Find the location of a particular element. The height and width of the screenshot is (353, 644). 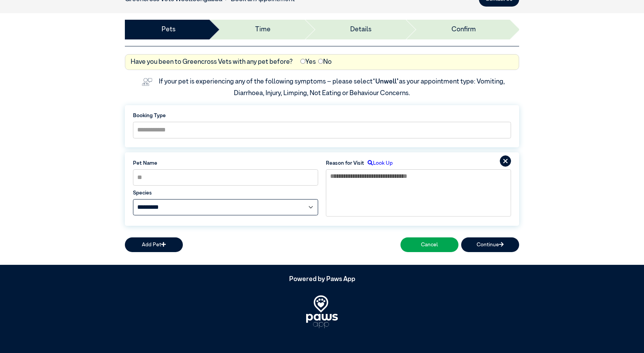

label: Look Up is located at coordinates (378, 163).